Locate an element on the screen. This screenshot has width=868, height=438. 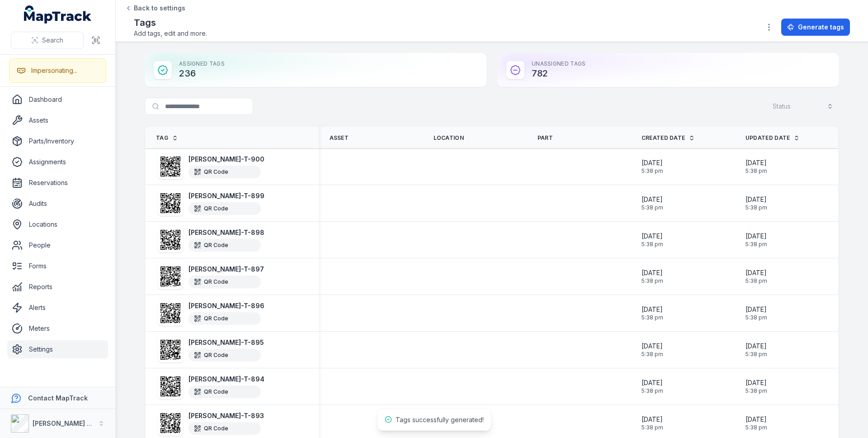
div: Impersonating... is located at coordinates (54, 70).